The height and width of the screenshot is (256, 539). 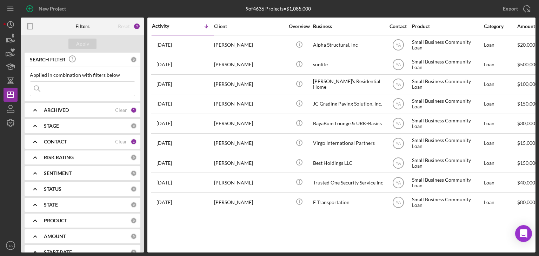 I want to click on time: 2025-08-09 03:16, so click(x=164, y=45).